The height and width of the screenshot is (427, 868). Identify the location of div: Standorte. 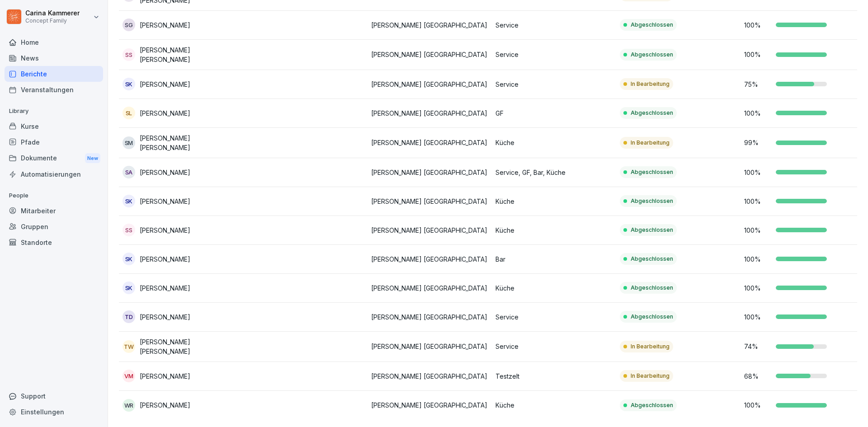
(54, 243).